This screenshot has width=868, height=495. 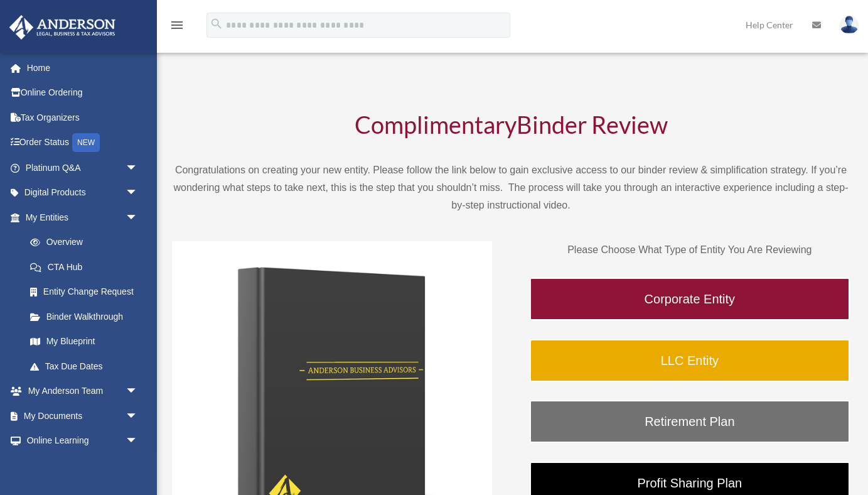 I want to click on a: Online Learningarrow_drop_down, so click(x=83, y=441).